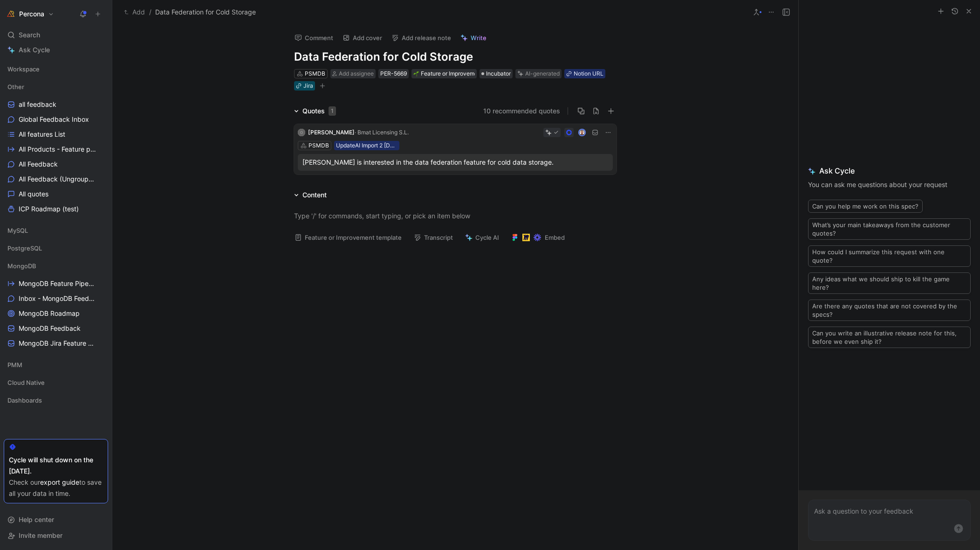  What do you see at coordinates (56, 299) in the screenshot?
I see `a: Inbox - MongoDB Feedback` at bounding box center [56, 299].